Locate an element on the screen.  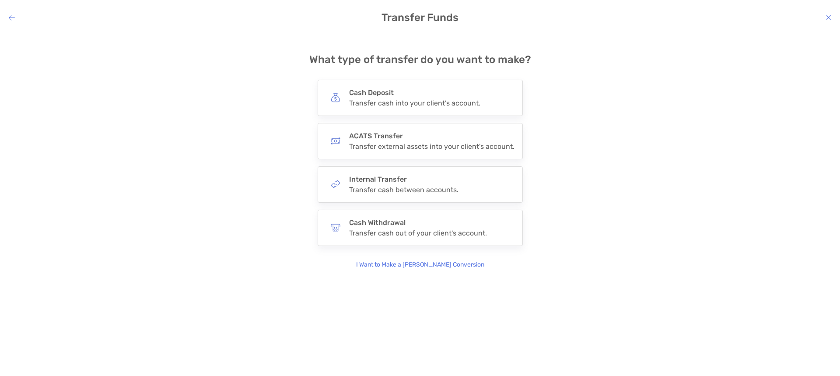
h4: ACATS Transfer is located at coordinates (432, 136).